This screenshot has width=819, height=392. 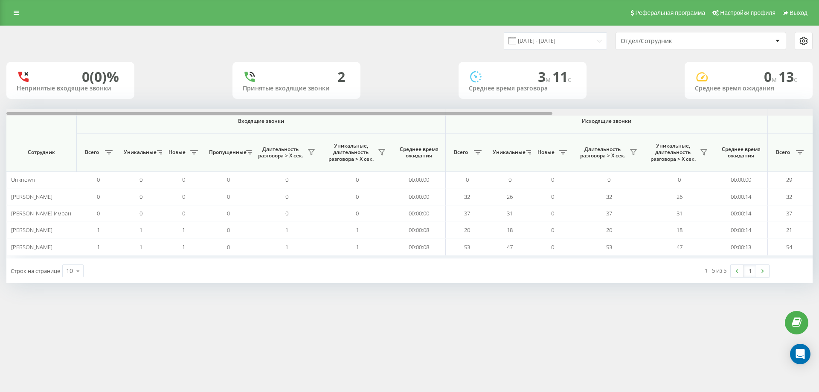 I want to click on span: 53, so click(x=467, y=247).